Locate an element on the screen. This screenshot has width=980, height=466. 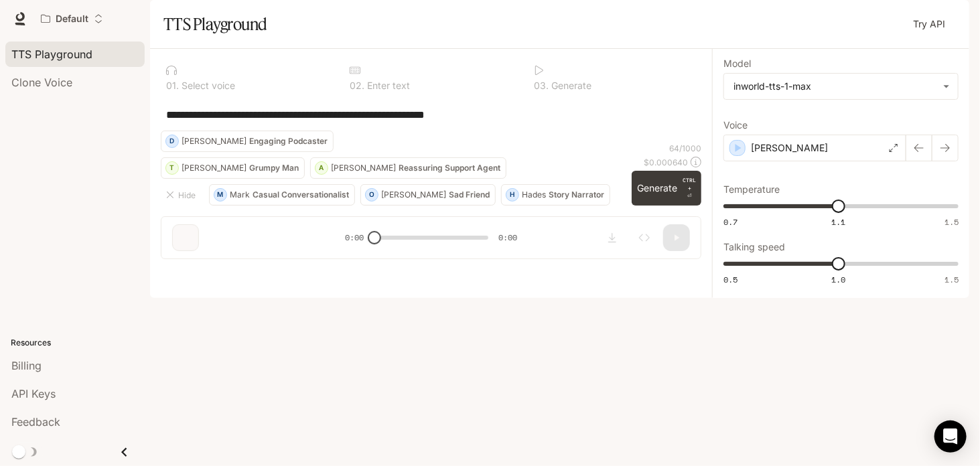
div: O is located at coordinates (372, 195).